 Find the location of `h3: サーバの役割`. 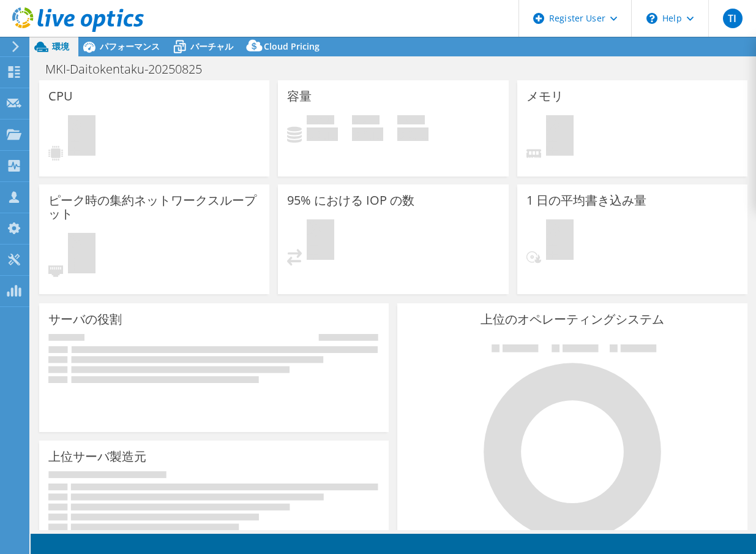

h3: サーバの役割 is located at coordinates (85, 319).